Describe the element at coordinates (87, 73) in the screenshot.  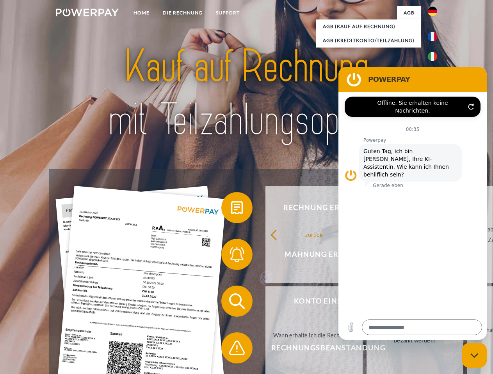
I see `p: Powerpay` at that location.